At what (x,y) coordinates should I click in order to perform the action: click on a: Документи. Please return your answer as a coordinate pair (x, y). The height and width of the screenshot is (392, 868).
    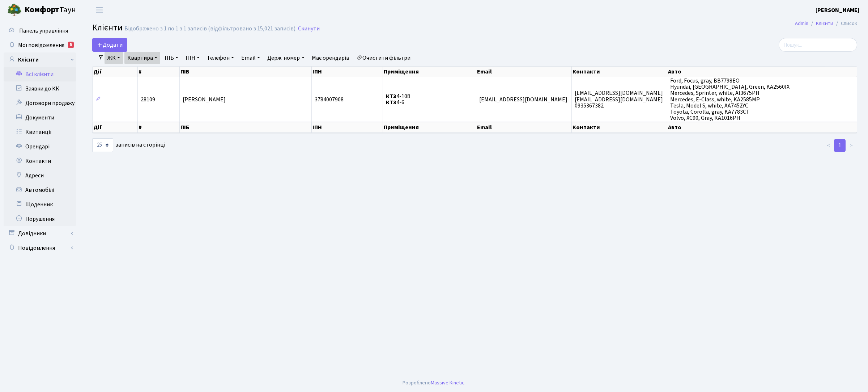
    Looking at the image, I should click on (40, 117).